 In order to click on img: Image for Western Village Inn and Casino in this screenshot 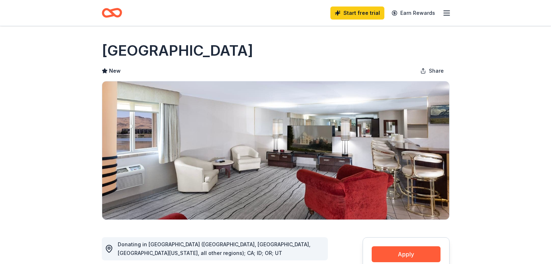, I will do `click(275, 151)`.